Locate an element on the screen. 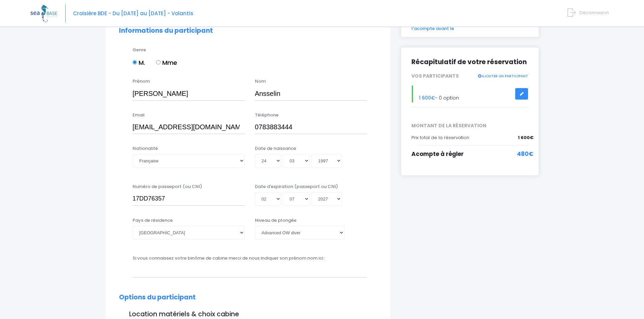 This screenshot has height=319, width=644. h2: Options du participant is located at coordinates (248, 297).